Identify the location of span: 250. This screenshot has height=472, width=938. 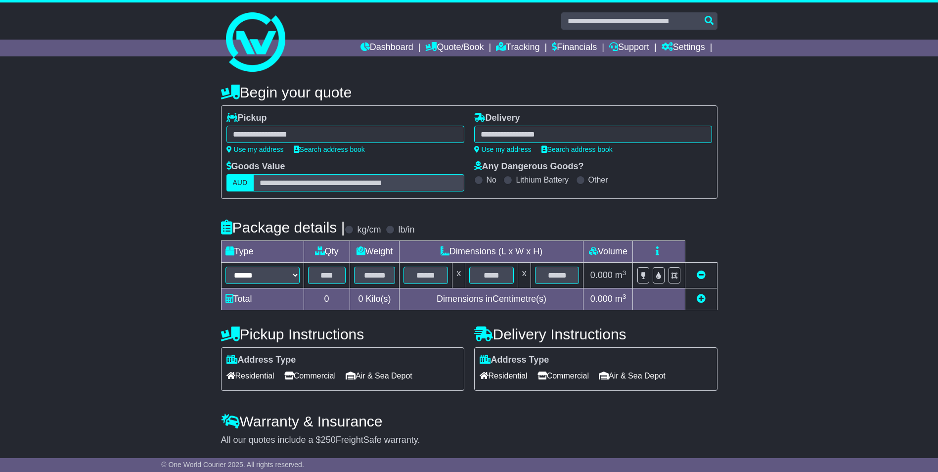
(328, 440).